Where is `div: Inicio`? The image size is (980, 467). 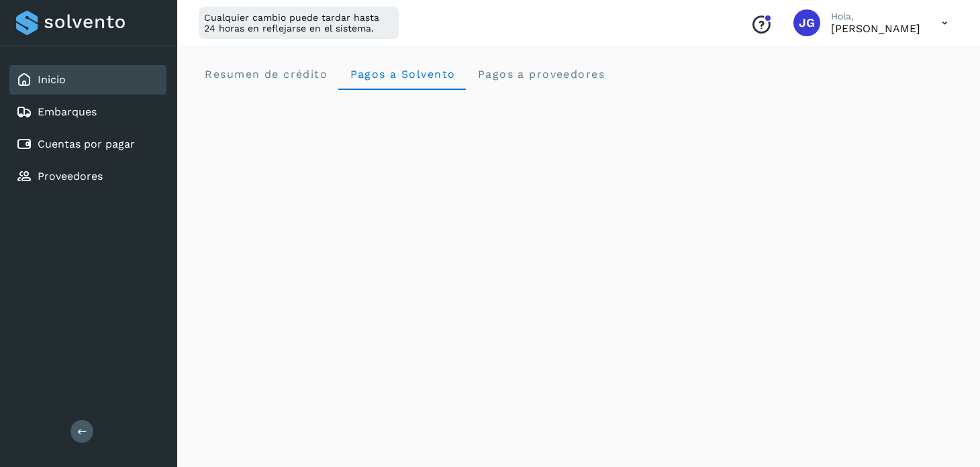
div: Inicio is located at coordinates (88, 80).